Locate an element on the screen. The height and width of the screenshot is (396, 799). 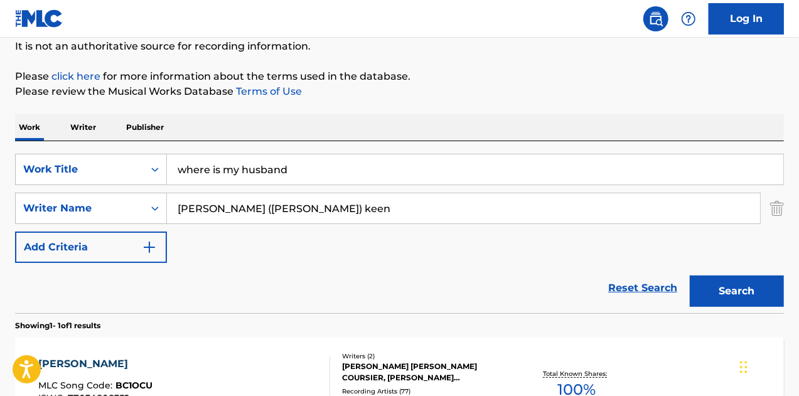
span: BC1OCU is located at coordinates (134, 386).